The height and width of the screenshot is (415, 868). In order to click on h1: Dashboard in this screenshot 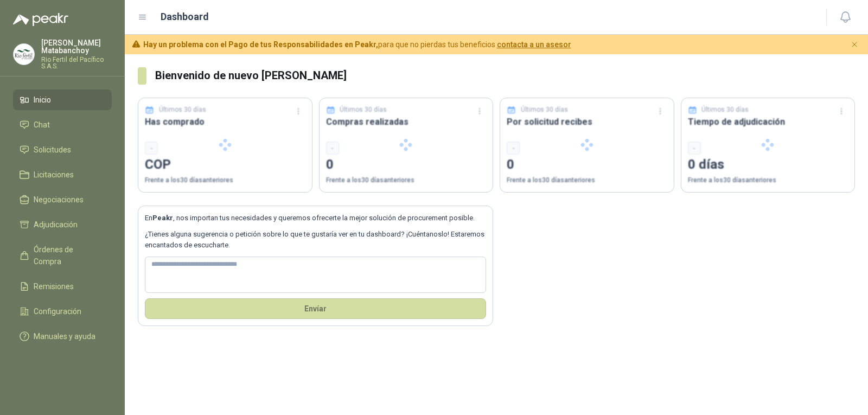, I will do `click(184, 16)`.